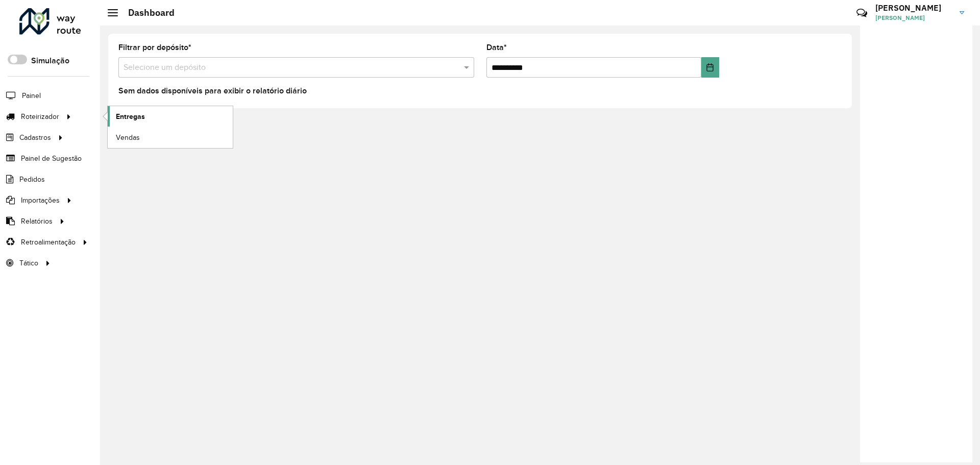  I want to click on span: Cadastros, so click(35, 137).